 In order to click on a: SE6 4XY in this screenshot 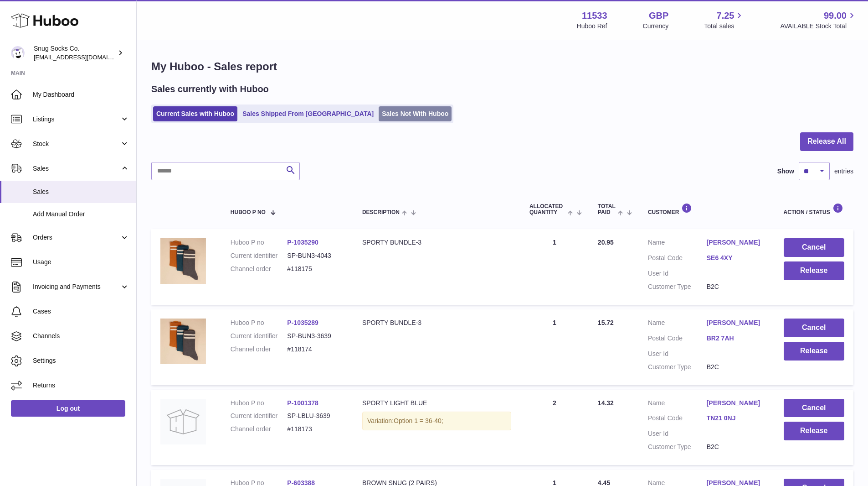, I will do `click(736, 258)`.